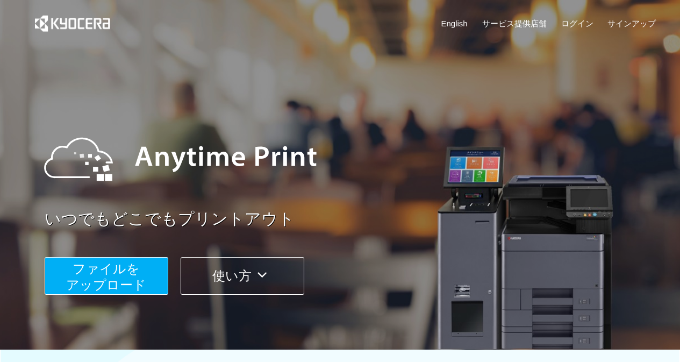 This screenshot has width=680, height=362. Describe the element at coordinates (514, 23) in the screenshot. I see `a: サービス提供店舗` at that location.